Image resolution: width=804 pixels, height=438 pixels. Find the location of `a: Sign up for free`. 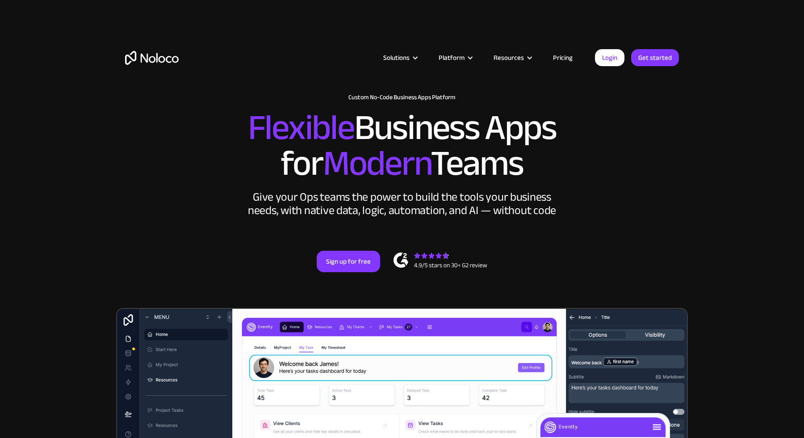

a: Sign up for free is located at coordinates (348, 261).